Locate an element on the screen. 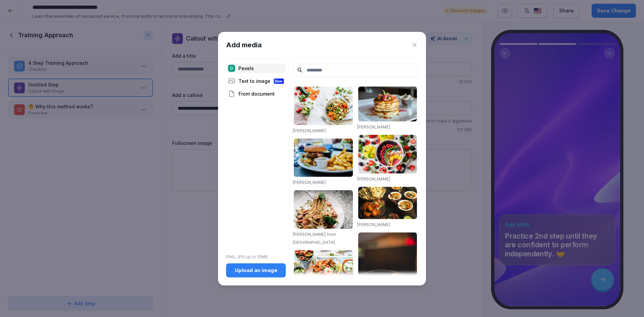 Image resolution: width=644 pixels, height=317 pixels. button: Upload an image is located at coordinates (255, 270).